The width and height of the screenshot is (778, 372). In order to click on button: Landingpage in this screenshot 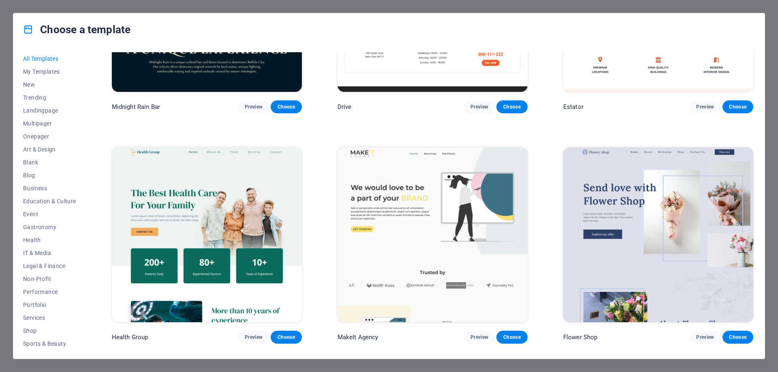, I will do `click(49, 111)`.